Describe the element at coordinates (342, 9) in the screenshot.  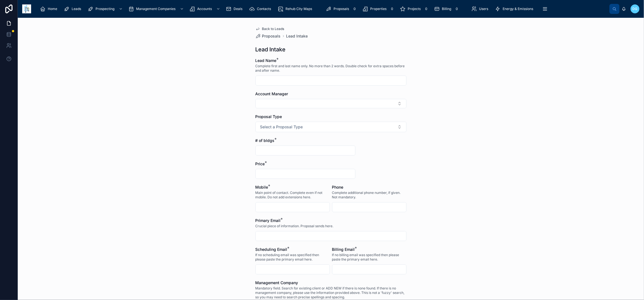
I see `a: Proposals0` at that location.